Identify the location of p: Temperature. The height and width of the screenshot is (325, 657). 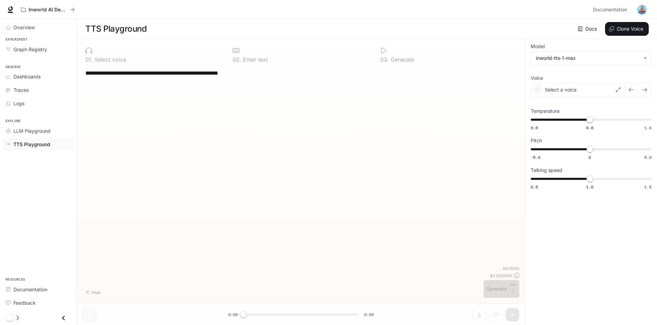
(545, 111).